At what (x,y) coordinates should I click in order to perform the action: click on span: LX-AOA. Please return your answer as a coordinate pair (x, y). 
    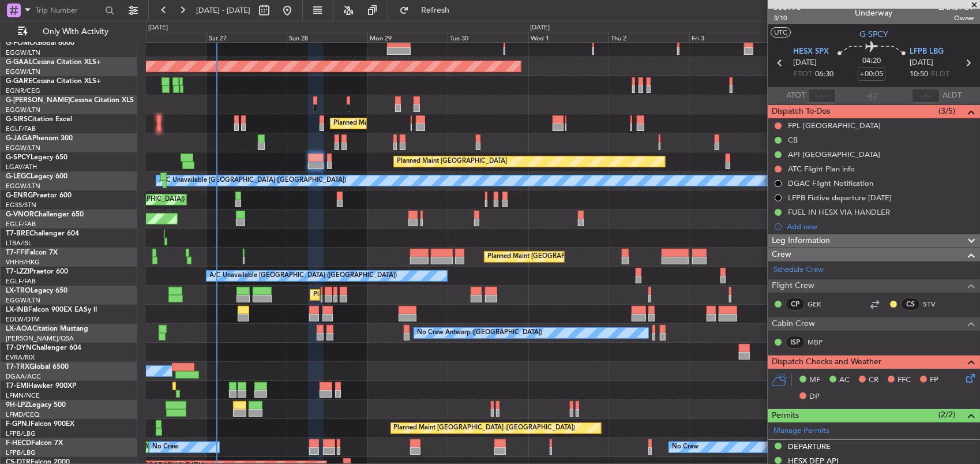
    Looking at the image, I should click on (19, 329).